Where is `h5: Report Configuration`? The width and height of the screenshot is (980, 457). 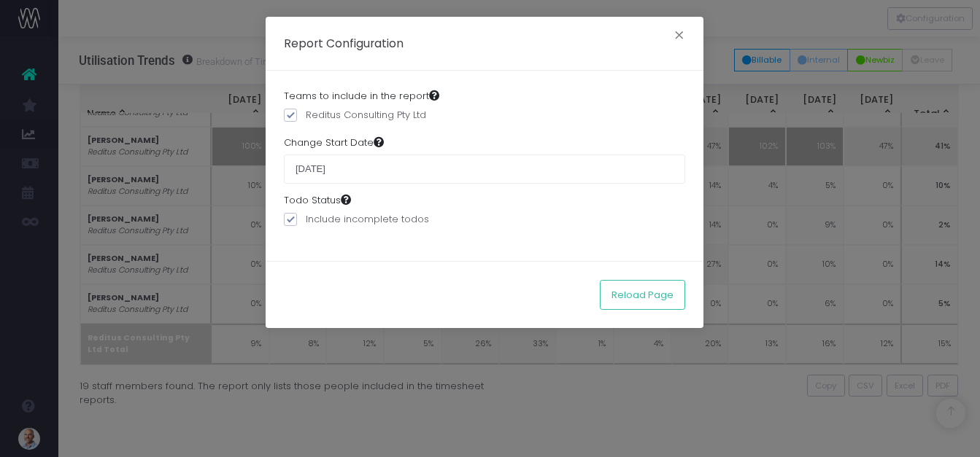 h5: Report Configuration is located at coordinates (343, 43).